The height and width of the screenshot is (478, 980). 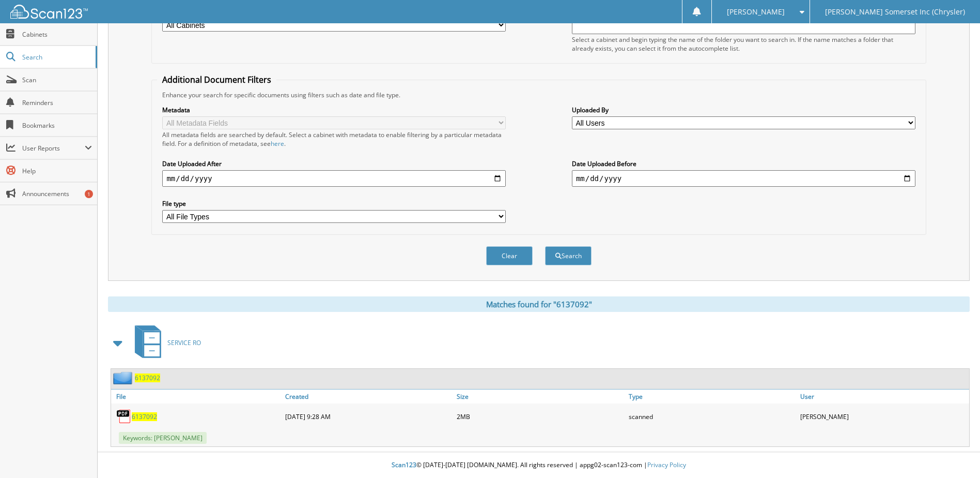 I want to click on input: start, so click(x=333, y=178).